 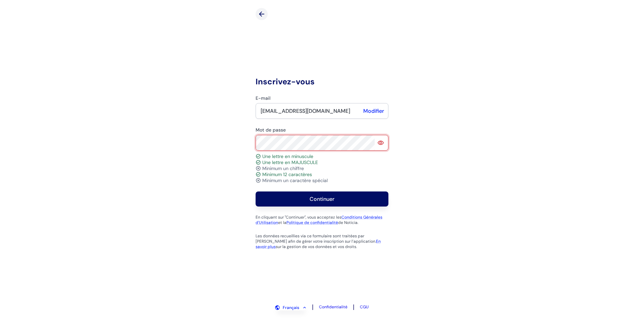 What do you see at coordinates (312, 223) in the screenshot?
I see `a: Politique de confidentialité` at bounding box center [312, 223].